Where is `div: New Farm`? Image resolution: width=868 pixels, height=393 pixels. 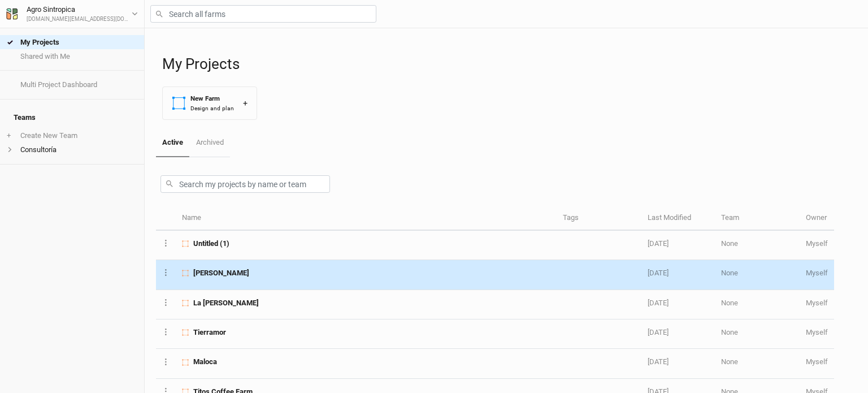 div: New Farm is located at coordinates (212, 98).